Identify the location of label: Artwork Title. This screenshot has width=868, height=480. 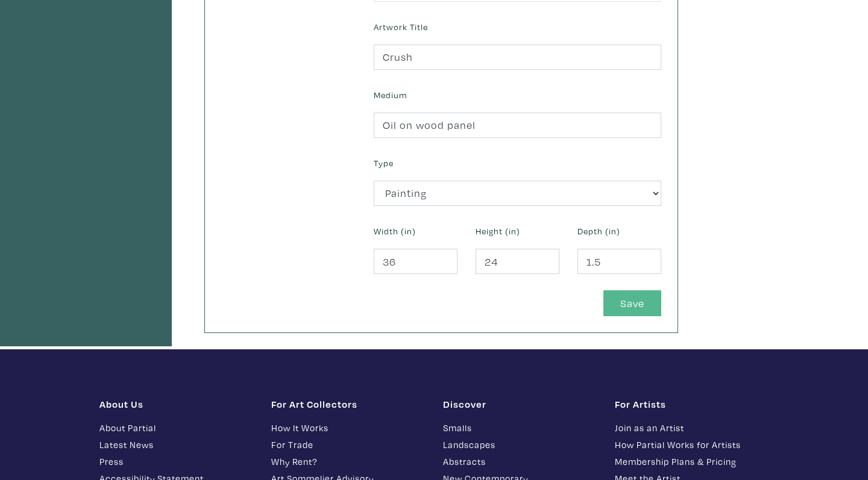
(401, 27).